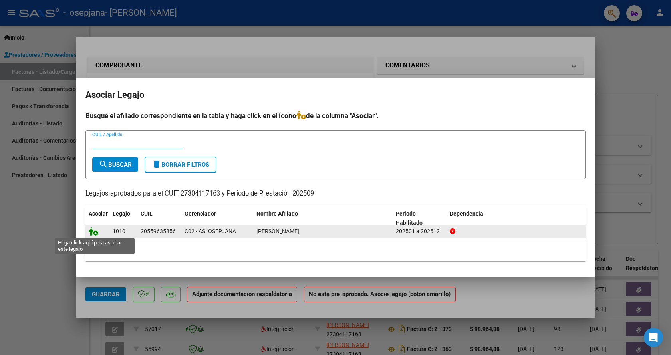  I want to click on div: 20559635856, so click(158, 231).